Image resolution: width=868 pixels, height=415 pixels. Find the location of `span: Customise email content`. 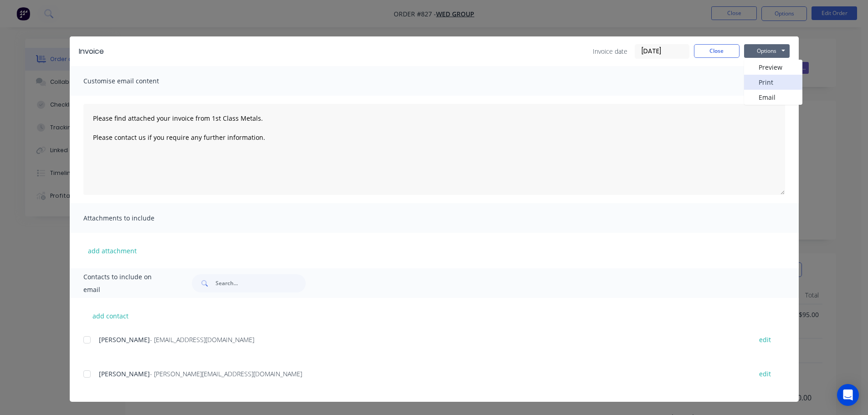

span: Customise email content is located at coordinates (133, 81).